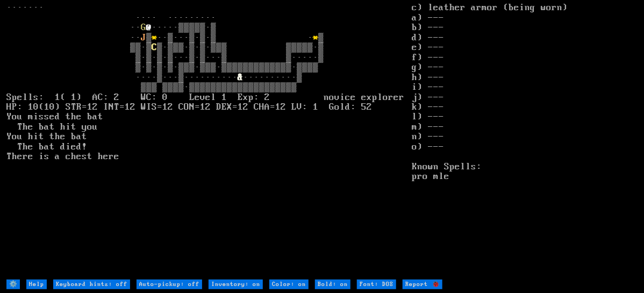  I want to click on input: Font: DOS, so click(376, 285).